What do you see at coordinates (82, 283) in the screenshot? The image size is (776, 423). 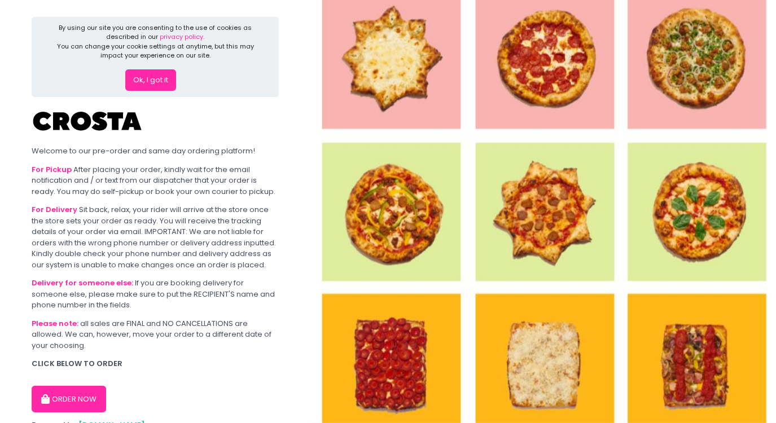 I see `b: Delivery for someone else:` at bounding box center [82, 283].